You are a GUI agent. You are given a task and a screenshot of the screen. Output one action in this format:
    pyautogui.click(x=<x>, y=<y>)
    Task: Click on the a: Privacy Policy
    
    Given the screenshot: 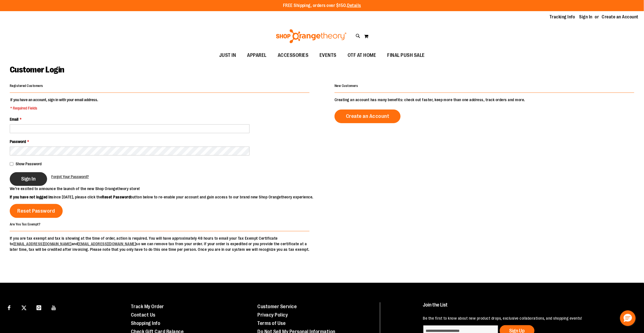 What is the action you would take?
    pyautogui.click(x=273, y=315)
    